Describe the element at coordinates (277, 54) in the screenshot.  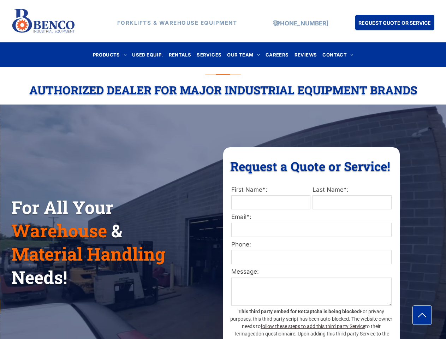
I see `a: CAREERS` at that location.